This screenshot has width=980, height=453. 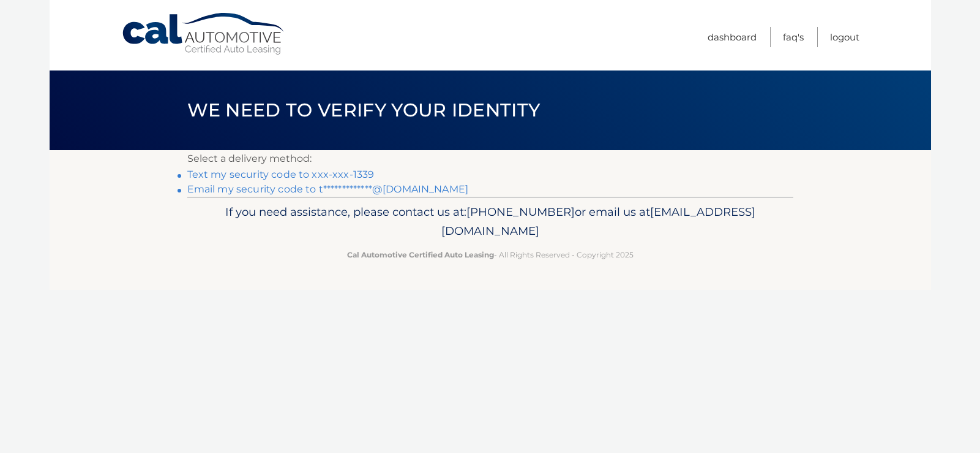 I want to click on a: FAQ's, so click(x=793, y=37).